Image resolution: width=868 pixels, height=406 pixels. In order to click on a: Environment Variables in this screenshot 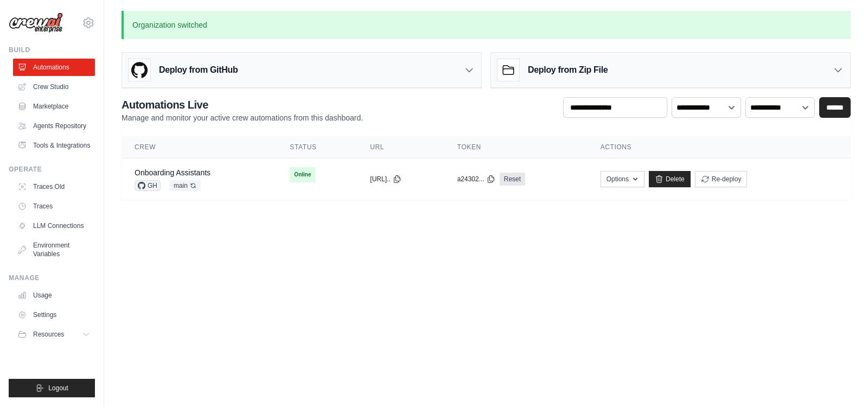, I will do `click(53, 250)`.